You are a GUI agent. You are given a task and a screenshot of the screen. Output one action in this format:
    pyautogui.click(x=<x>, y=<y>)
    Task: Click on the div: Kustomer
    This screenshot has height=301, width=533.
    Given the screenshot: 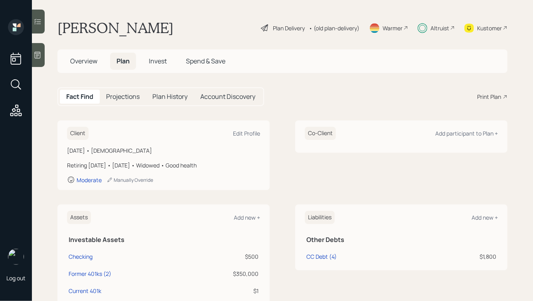 What is the action you would take?
    pyautogui.click(x=489, y=28)
    